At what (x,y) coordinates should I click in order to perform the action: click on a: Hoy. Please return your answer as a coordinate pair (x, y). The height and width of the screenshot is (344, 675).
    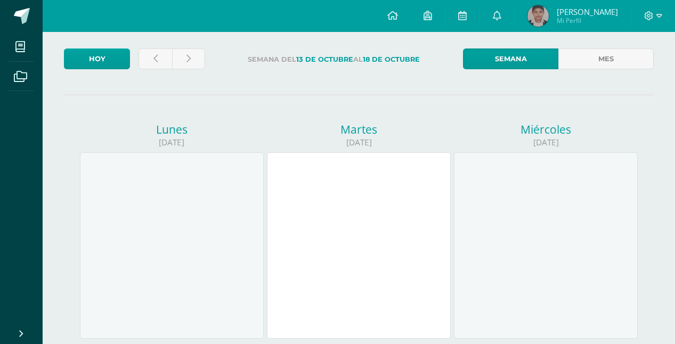
    Looking at the image, I should click on (97, 59).